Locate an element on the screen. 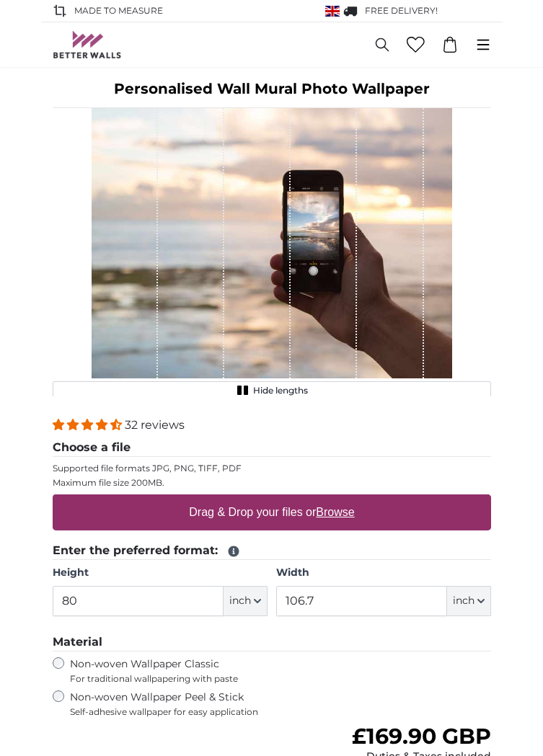 The image size is (543, 756). span: For traditional wallpapering with paste is located at coordinates (228, 679).